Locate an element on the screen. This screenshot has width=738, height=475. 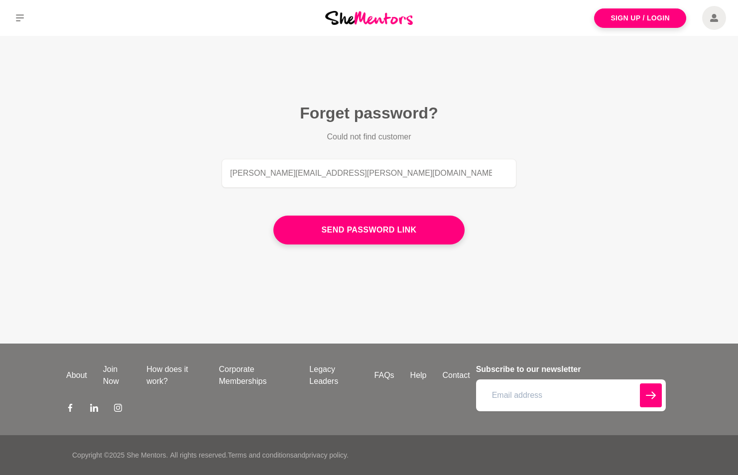
a: About is located at coordinates (77, 376).